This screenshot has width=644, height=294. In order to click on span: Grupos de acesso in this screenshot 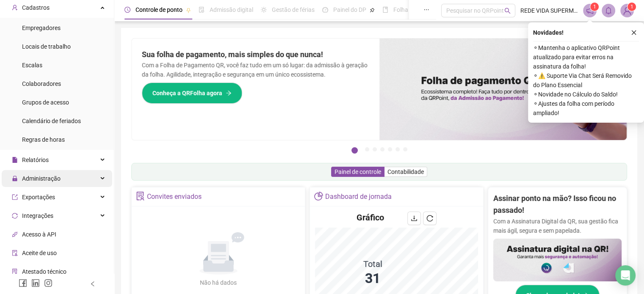, I will do `click(45, 102)`.